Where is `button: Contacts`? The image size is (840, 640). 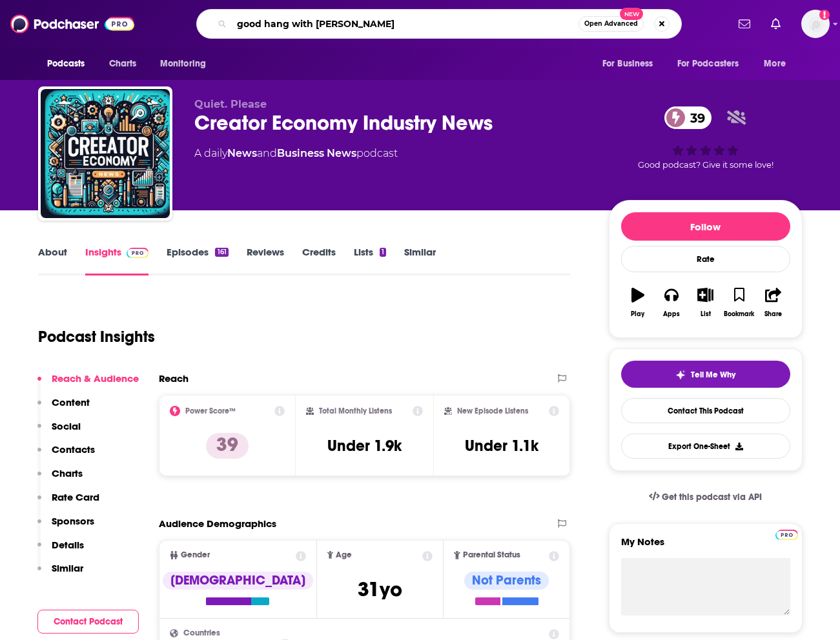 button: Contacts is located at coordinates (66, 455).